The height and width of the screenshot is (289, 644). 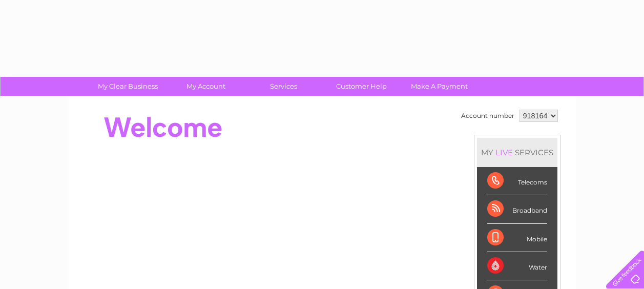 What do you see at coordinates (439, 86) in the screenshot?
I see `a: Make A Payment` at bounding box center [439, 86].